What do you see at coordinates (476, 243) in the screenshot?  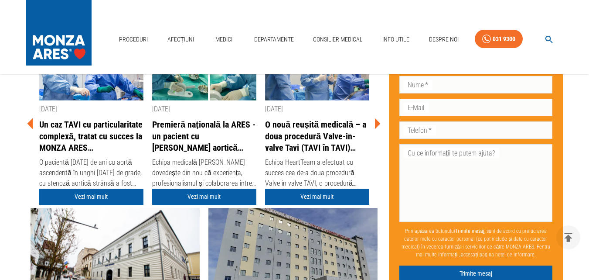 I see `p: Prin apăsarea butonului , sunt de acord cu prelucrarea datelor mele cu caracter personal (ce pot ...` at bounding box center [476, 243].